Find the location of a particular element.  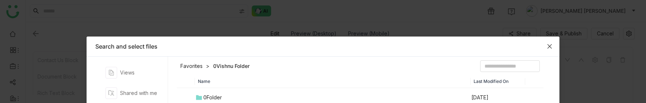

div: 0Folder is located at coordinates (212, 97).